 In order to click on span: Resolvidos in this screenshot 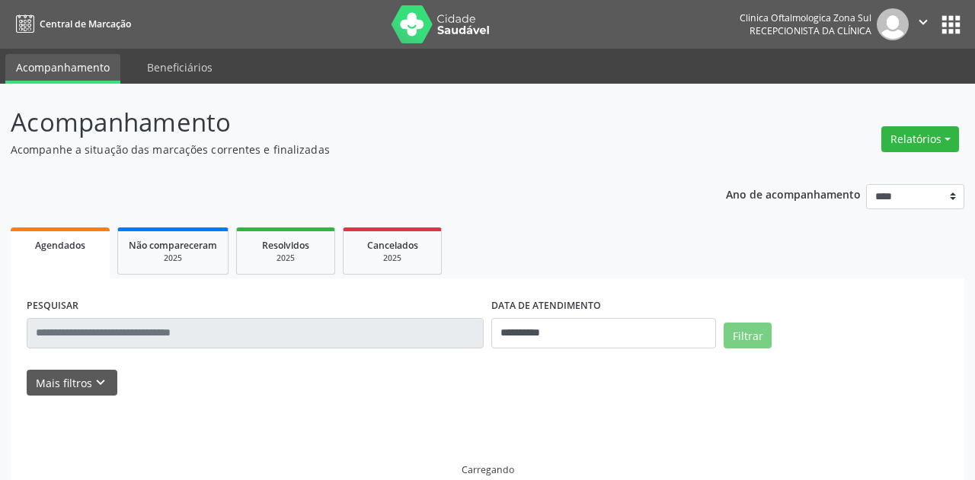, I will do `click(286, 245)`.